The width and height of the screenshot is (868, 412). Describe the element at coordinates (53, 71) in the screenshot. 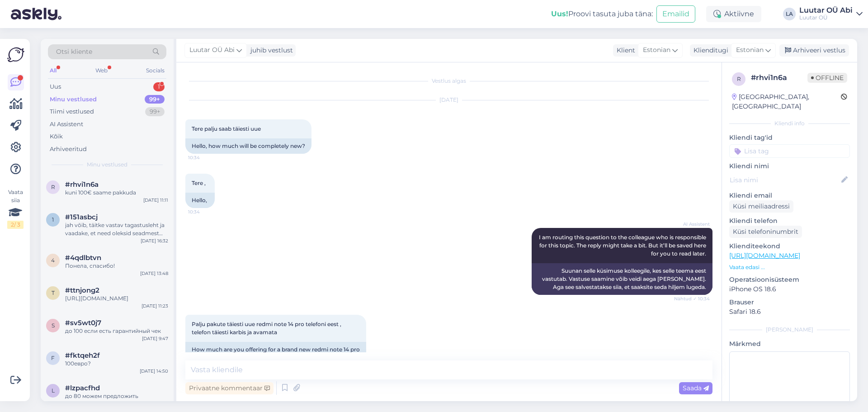

I see `div: All` at that location.